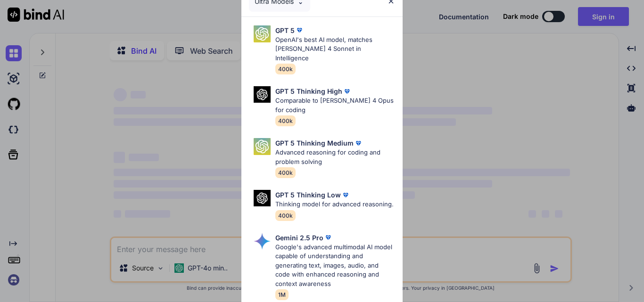 The width and height of the screenshot is (644, 302). What do you see at coordinates (335, 266) in the screenshot?
I see `p: Google's advanced multimodal AI model capable of understanding and generating text, images, audio...` at bounding box center [335, 266].